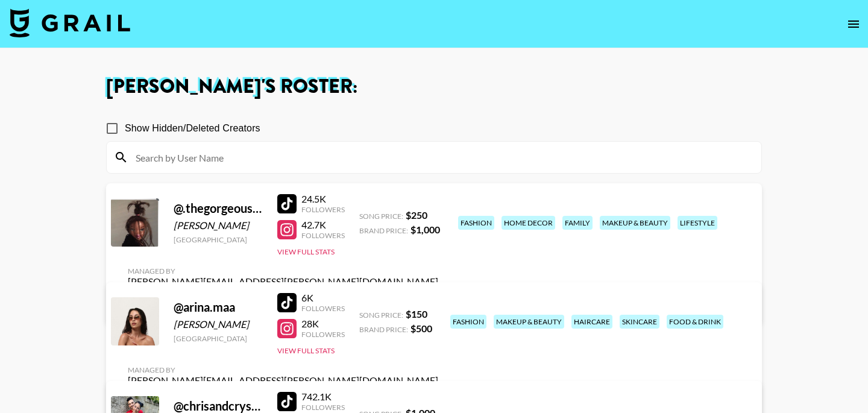  I want to click on div: 42.7K, so click(323, 224).